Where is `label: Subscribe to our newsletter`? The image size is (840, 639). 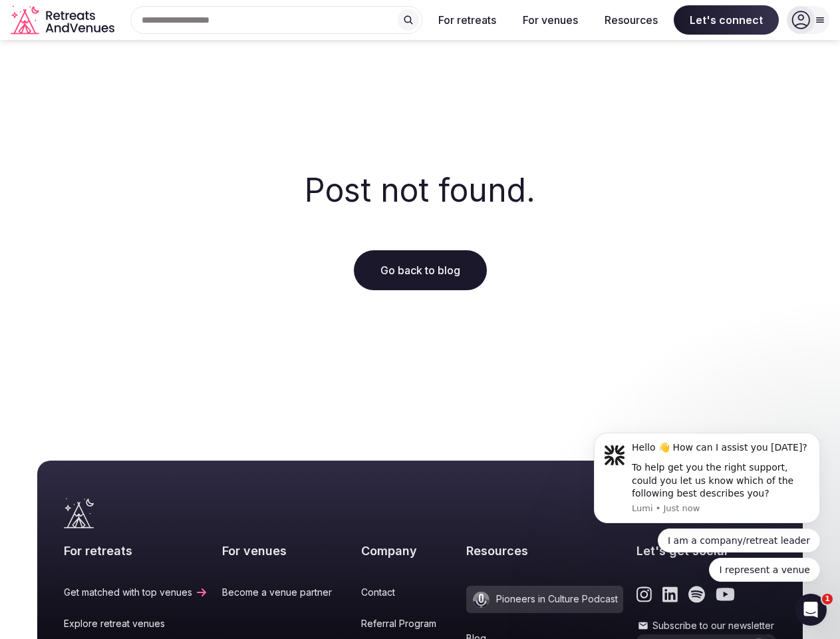
label: Subscribe to our newsletter is located at coordinates (707, 626).